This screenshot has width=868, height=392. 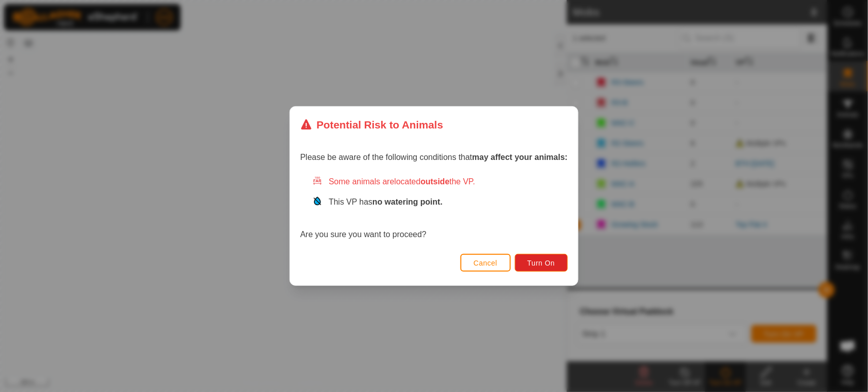 What do you see at coordinates (486, 263) in the screenshot?
I see `button: Cancel` at bounding box center [486, 263].